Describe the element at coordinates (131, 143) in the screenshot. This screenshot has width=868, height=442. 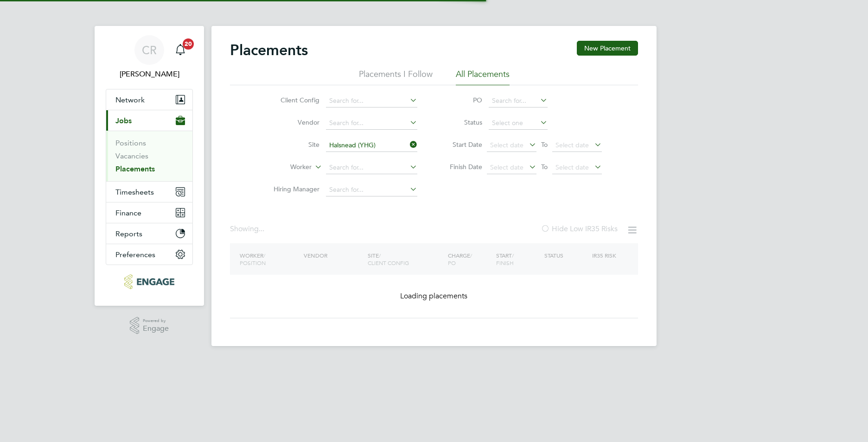
I see `a: Positions` at that location.